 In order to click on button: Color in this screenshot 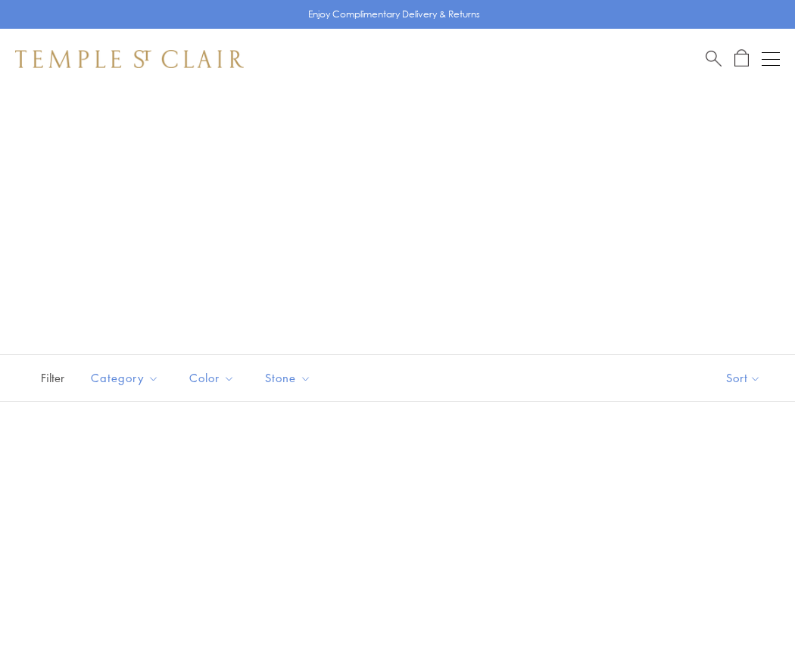, I will do `click(212, 378)`.